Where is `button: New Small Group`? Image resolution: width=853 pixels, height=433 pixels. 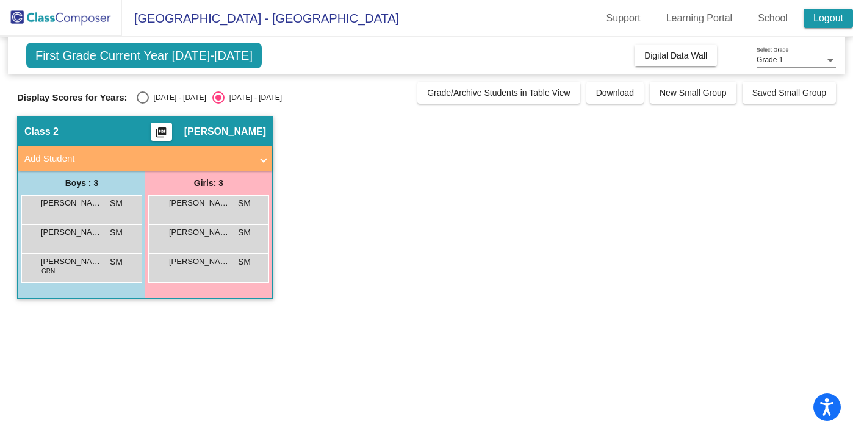 button: New Small Group is located at coordinates (693, 93).